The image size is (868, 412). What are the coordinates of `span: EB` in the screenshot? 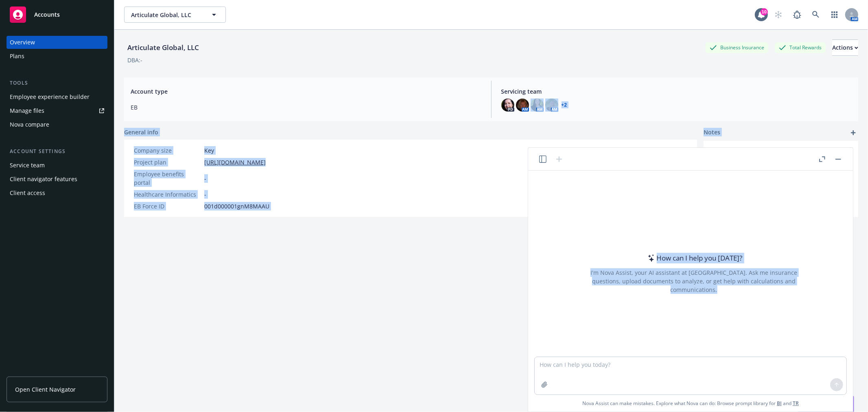 It's located at (306, 107).